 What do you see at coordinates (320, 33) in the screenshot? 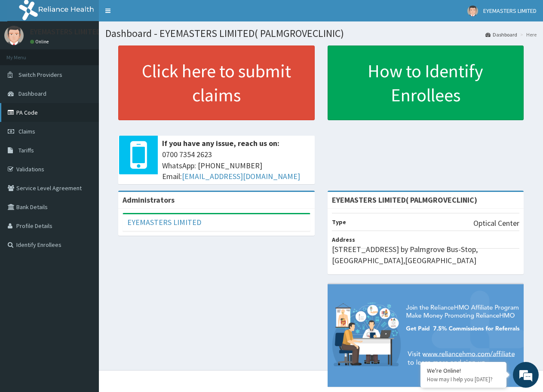
I see `h1: Dashboard - EYEMASTERS LIMITED( PALMGROVECLINIC)` at bounding box center [320, 33].